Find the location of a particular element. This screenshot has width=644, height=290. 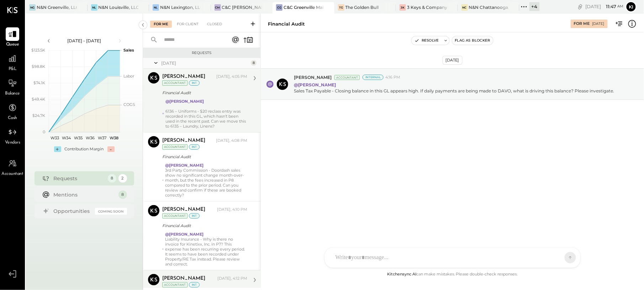

div: The Golden Bull is located at coordinates (362, 7).